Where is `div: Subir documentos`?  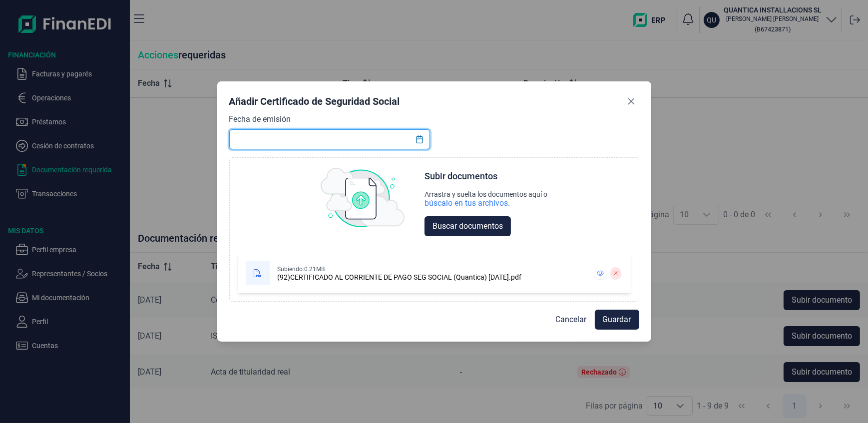
div: Subir documentos is located at coordinates (461, 176).